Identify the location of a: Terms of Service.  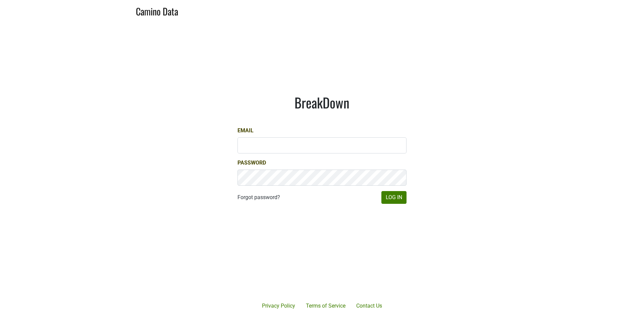
(326, 306).